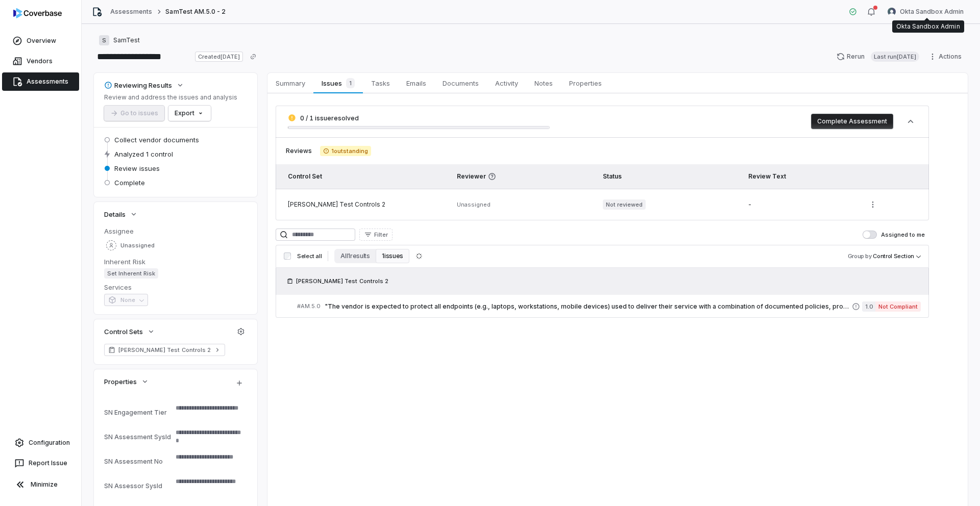  I want to click on span: 1 outstanding, so click(346, 151).